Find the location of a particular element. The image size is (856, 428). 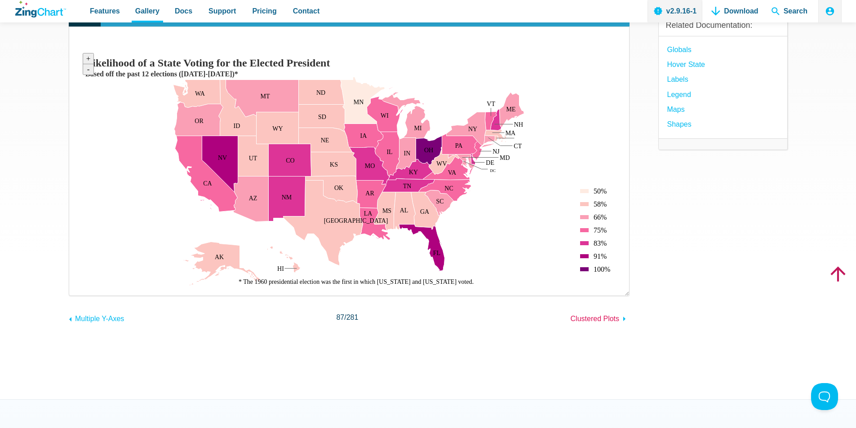

span: Features is located at coordinates (105, 11).